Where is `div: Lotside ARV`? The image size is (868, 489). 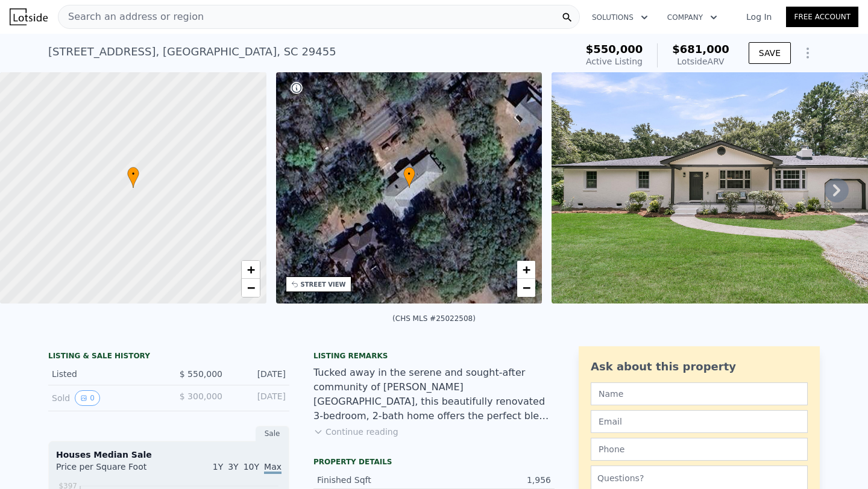 div: Lotside ARV is located at coordinates (700, 61).